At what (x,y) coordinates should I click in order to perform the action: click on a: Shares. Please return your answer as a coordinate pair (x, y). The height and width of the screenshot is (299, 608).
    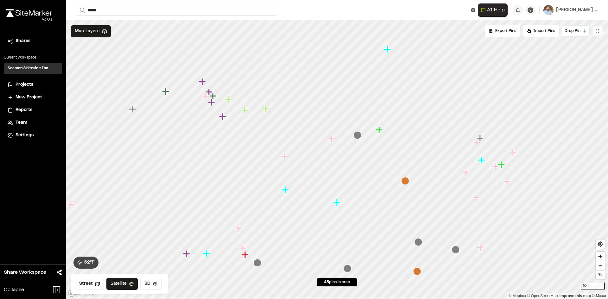
    Looking at the image, I should click on (33, 41).